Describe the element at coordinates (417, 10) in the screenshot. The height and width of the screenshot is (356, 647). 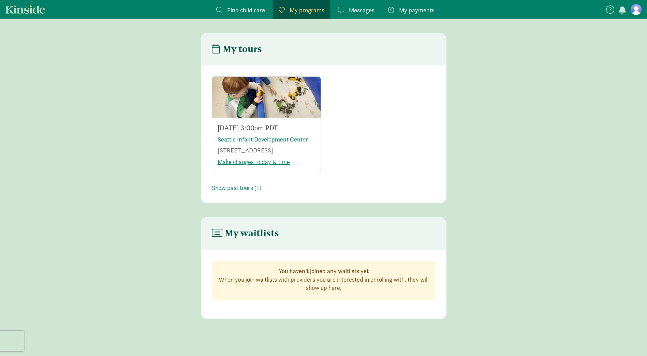
I see `span: My payments` at that location.